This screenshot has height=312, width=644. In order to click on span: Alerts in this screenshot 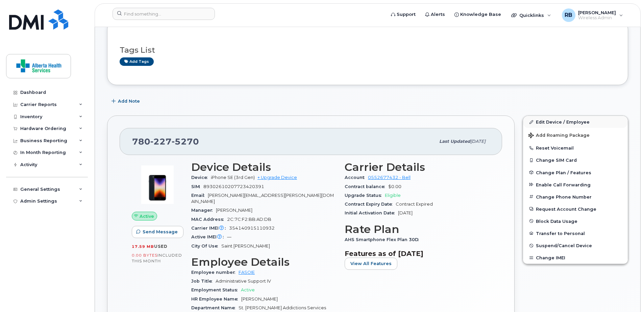, I will do `click(438, 15)`.